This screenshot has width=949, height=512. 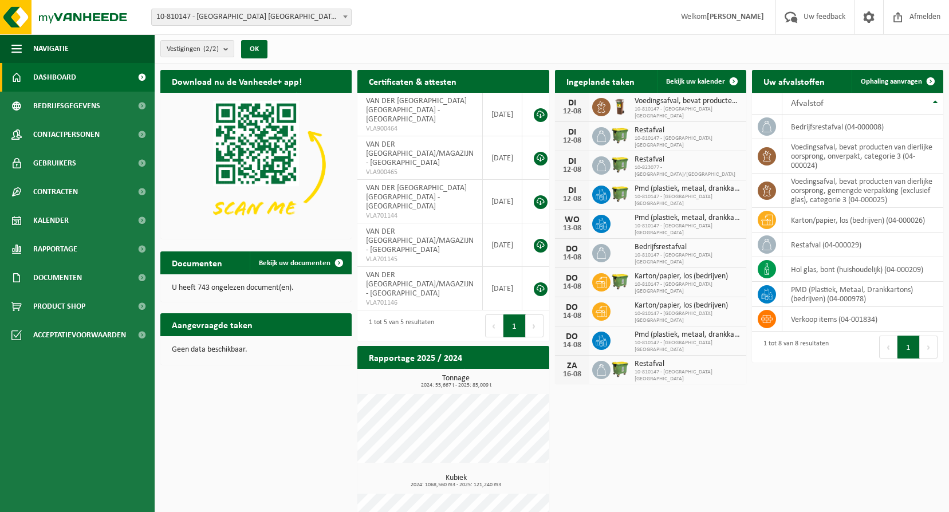 What do you see at coordinates (54, 163) in the screenshot?
I see `span: Gebruikers` at bounding box center [54, 163].